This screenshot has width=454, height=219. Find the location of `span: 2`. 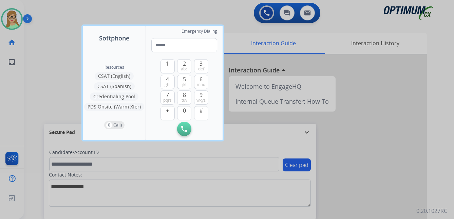

span: 2 is located at coordinates (184, 63).